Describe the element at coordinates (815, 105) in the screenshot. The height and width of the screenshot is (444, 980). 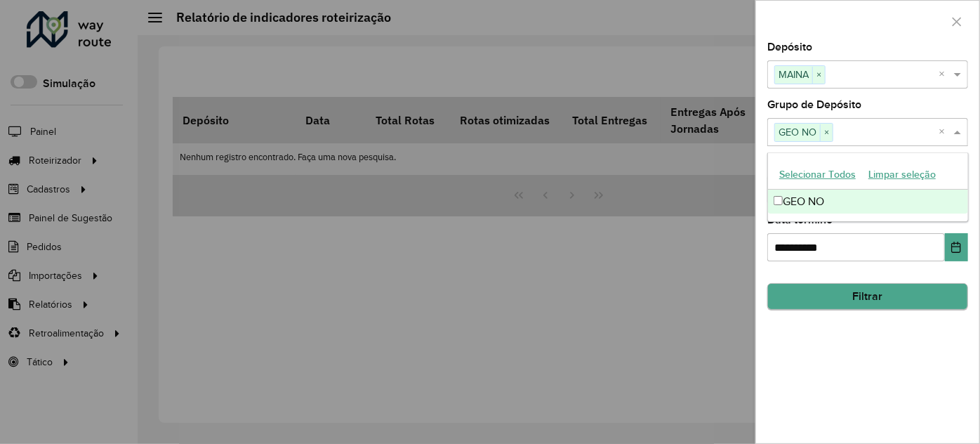
I see `label: Grupo de Depósito` at that location.